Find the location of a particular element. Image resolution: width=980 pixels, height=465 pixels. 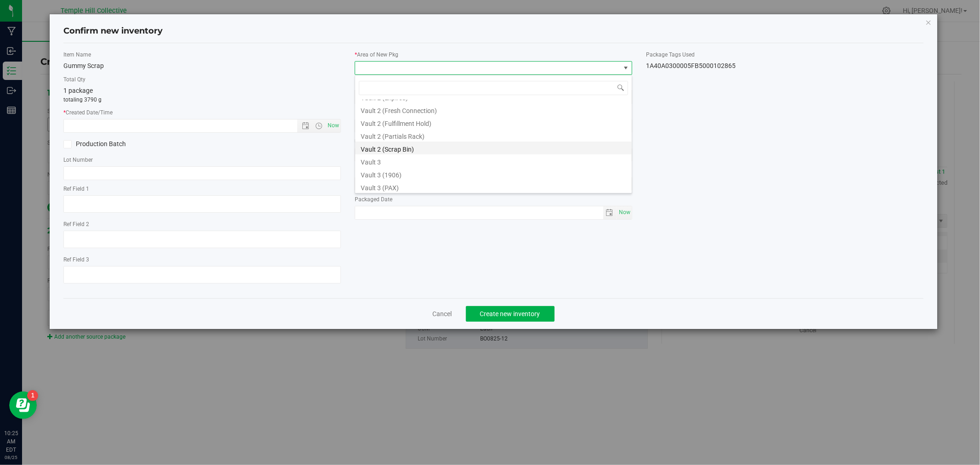

p: totaling 3790 g is located at coordinates (202, 100).